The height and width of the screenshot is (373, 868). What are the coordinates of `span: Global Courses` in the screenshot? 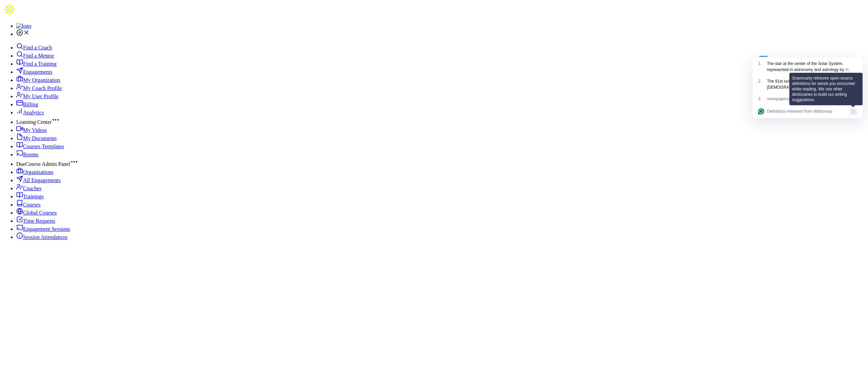 It's located at (40, 212).